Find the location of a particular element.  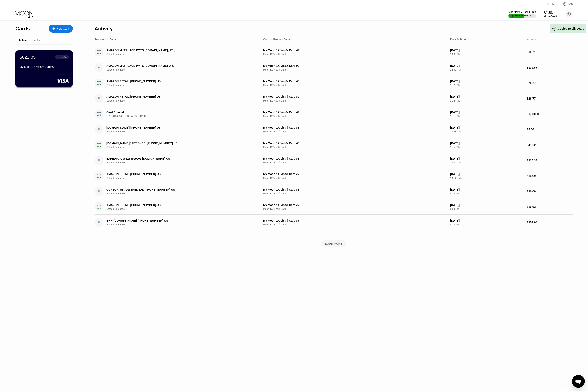

div: 12:43 PM is located at coordinates (487, 132).